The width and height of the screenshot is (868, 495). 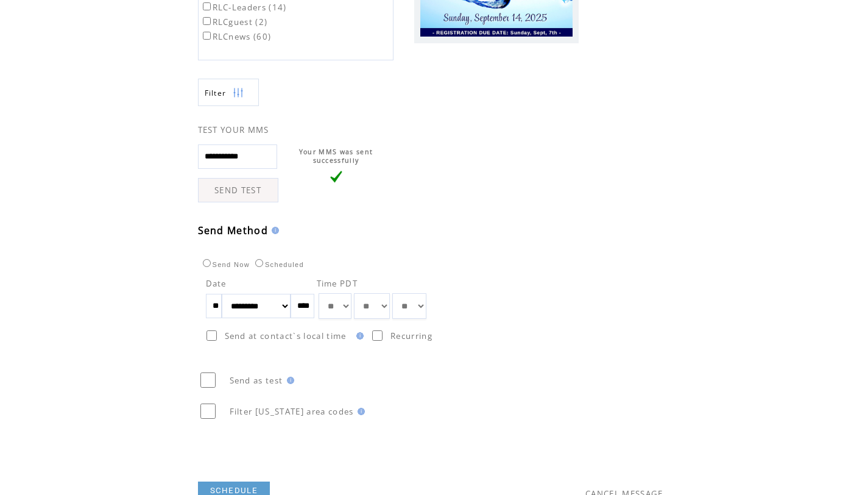 What do you see at coordinates (236, 37) in the screenshot?
I see `label: RLCnews (60)` at bounding box center [236, 37].